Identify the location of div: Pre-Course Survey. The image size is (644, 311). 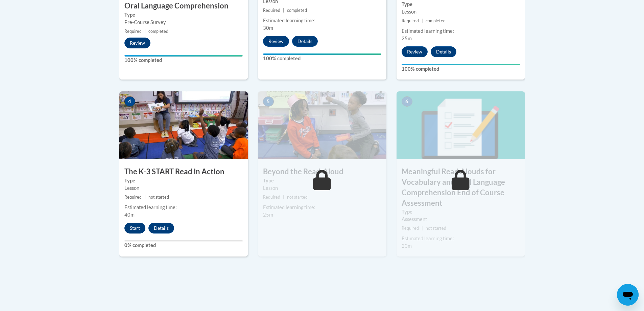
(184, 22).